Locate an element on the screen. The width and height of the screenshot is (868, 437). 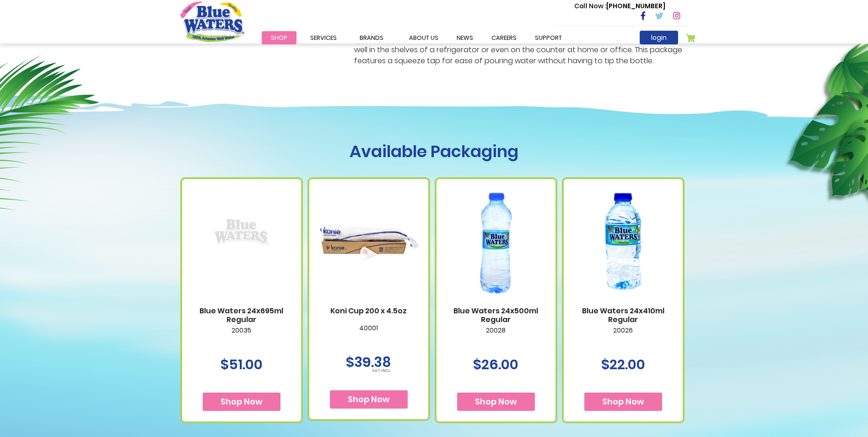
span: $22.00 is located at coordinates (624, 364).